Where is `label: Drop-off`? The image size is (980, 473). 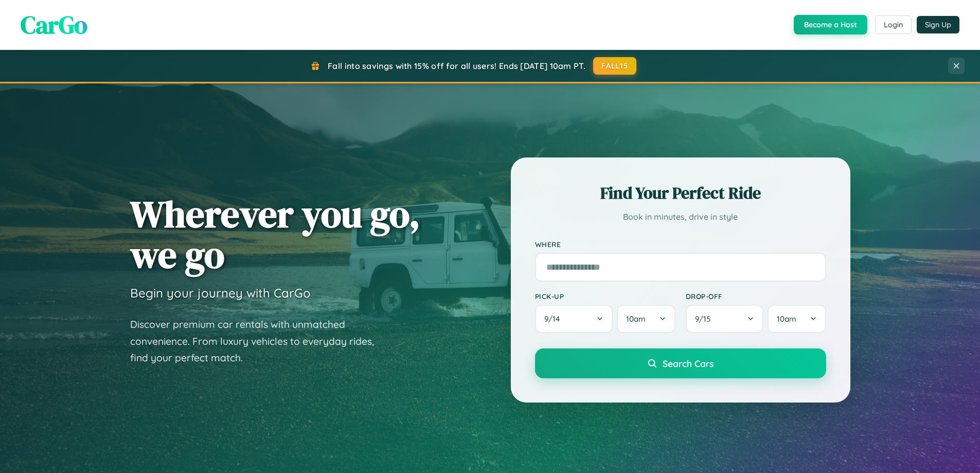
label: Drop-off is located at coordinates (756, 296).